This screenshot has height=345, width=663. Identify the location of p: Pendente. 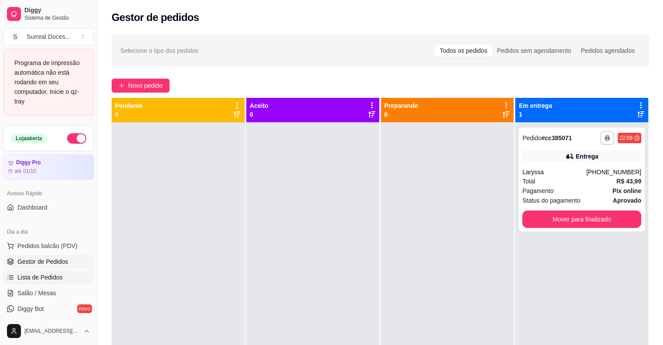
(129, 106).